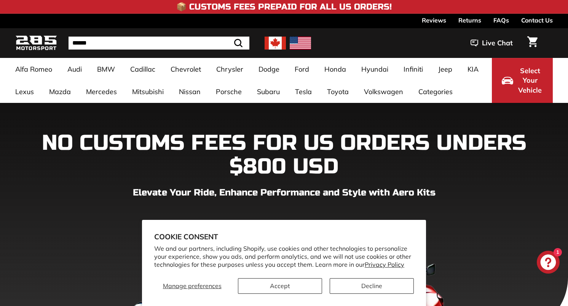 The width and height of the screenshot is (568, 306). What do you see at coordinates (101, 91) in the screenshot?
I see `a: Mercedes` at bounding box center [101, 91].